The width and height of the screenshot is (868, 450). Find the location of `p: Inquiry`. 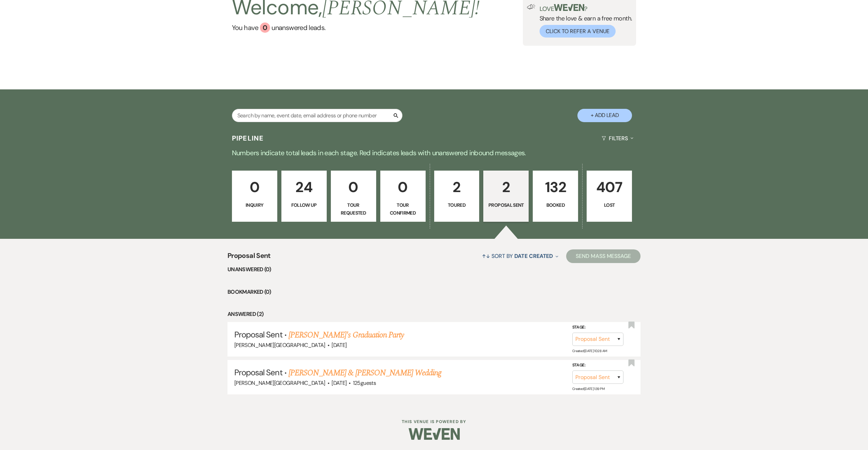

p: Inquiry is located at coordinates (255, 205).